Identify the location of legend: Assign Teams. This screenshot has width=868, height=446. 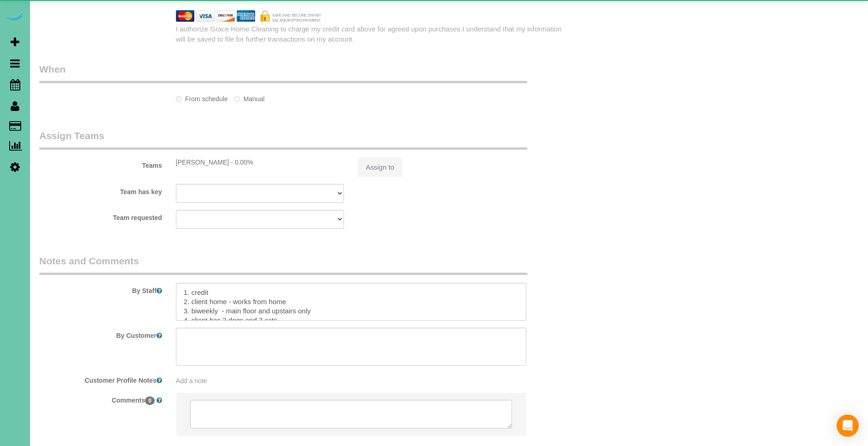
(283, 139).